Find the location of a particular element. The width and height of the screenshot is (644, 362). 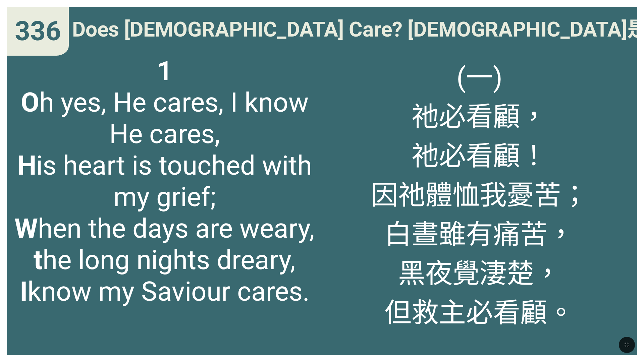

b: t is located at coordinates (38, 260).